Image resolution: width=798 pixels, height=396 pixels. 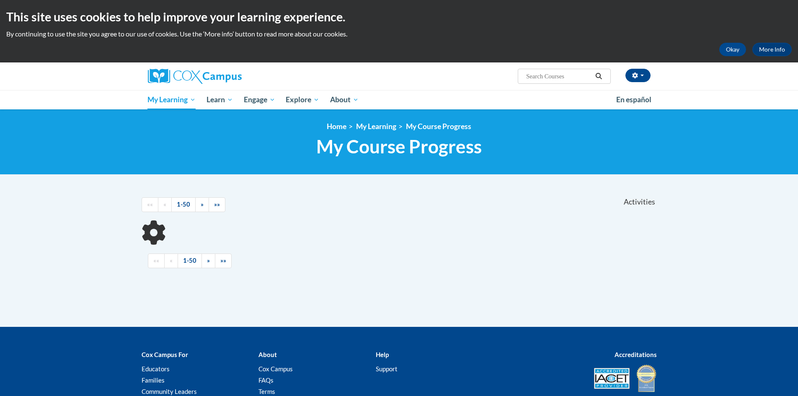 I want to click on button: Account Settings, so click(x=638, y=75).